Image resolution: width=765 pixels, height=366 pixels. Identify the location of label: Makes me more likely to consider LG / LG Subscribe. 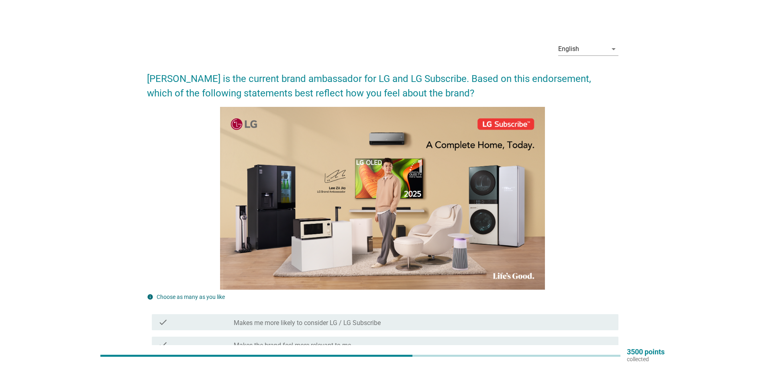
(307, 323).